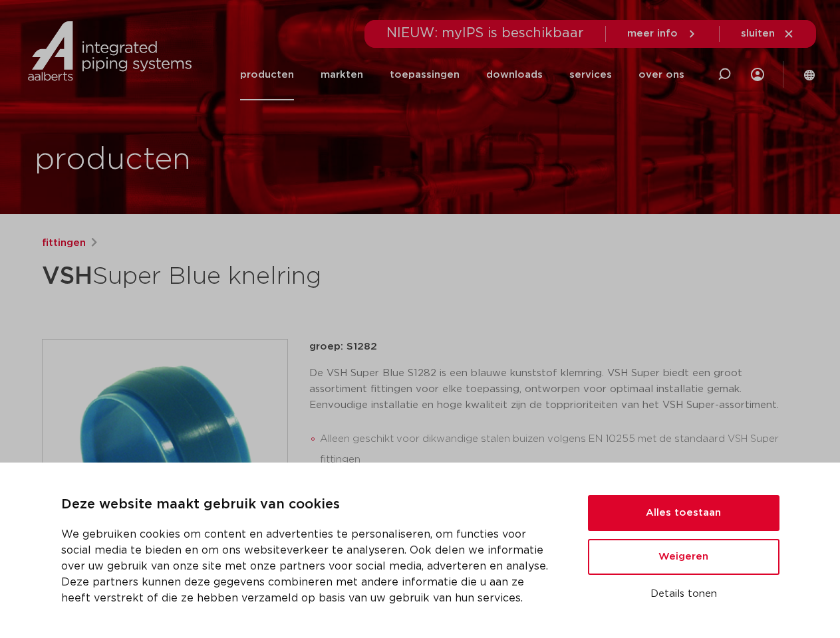  What do you see at coordinates (309, 567) in the screenshot?
I see `p: We gebruiken cookies om content en advertenties te personaliseren, om functies voor social media ...` at bounding box center [309, 567].